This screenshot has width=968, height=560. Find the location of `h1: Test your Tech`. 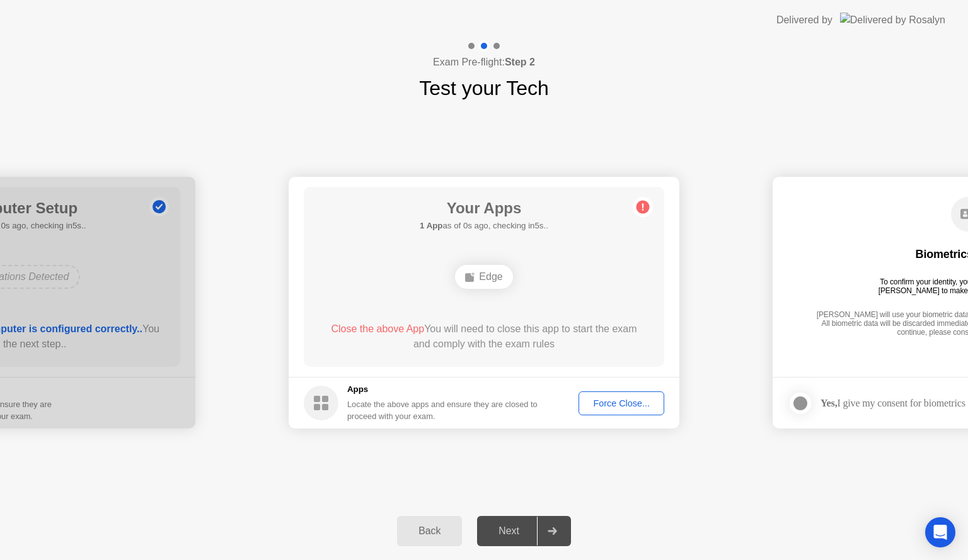

h1: Test your Tech is located at coordinates (484, 88).